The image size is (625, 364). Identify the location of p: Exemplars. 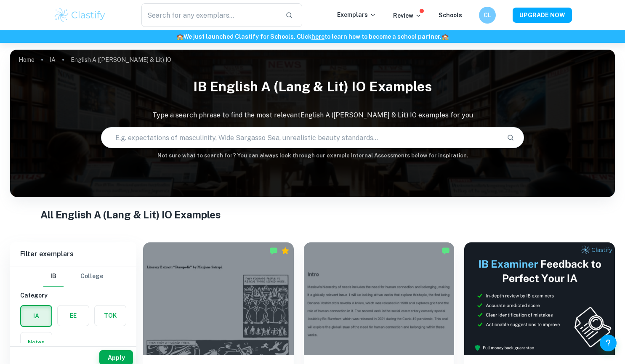
(357, 15).